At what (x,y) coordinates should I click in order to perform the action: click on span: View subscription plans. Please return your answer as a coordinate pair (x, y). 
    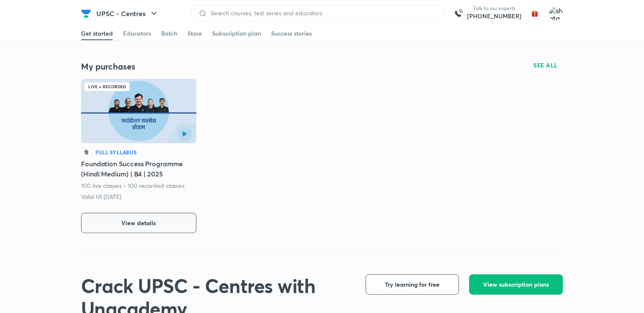
    Looking at the image, I should click on (516, 284).